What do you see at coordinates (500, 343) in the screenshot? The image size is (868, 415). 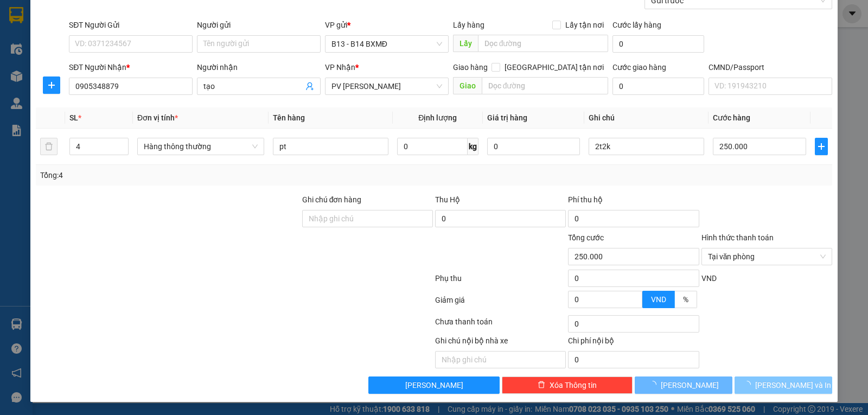 I see `div: Ghi chú nội bộ nhà xe` at bounding box center [500, 343].